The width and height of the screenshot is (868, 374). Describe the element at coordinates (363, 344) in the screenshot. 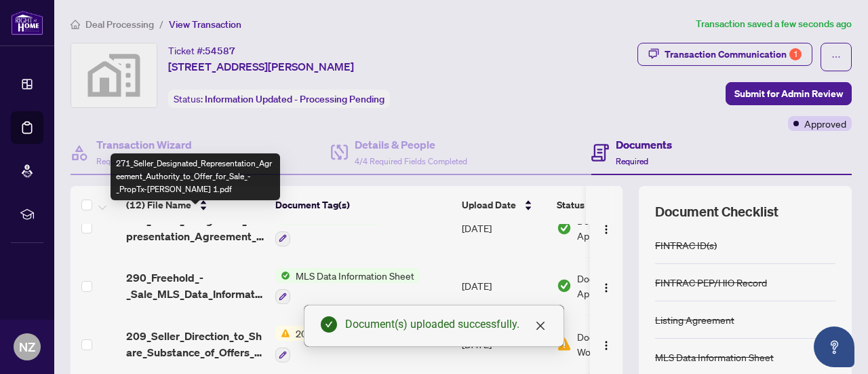

I see `button: Status Icon209 Seller Direction to Share Substance of Offers` at that location.